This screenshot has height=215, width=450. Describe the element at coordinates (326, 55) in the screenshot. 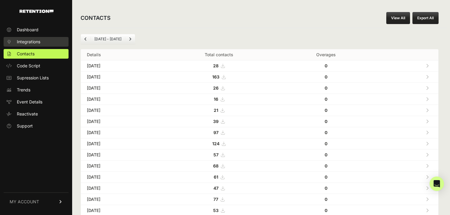

I see `th: Overages` at that location.